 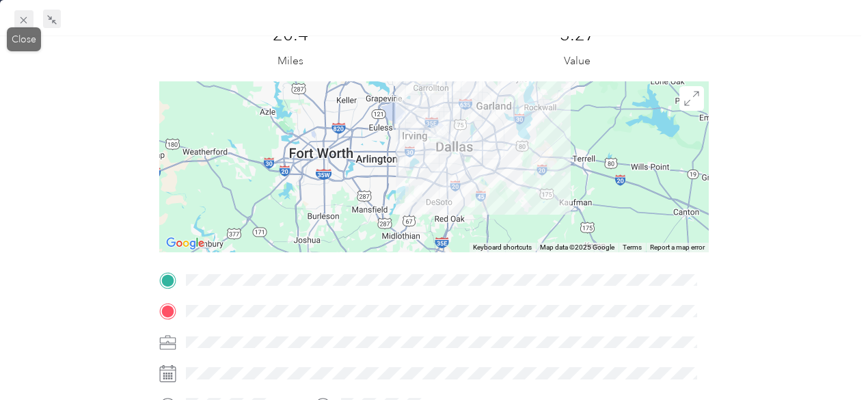 I want to click on a: Report a map error, so click(x=677, y=247).